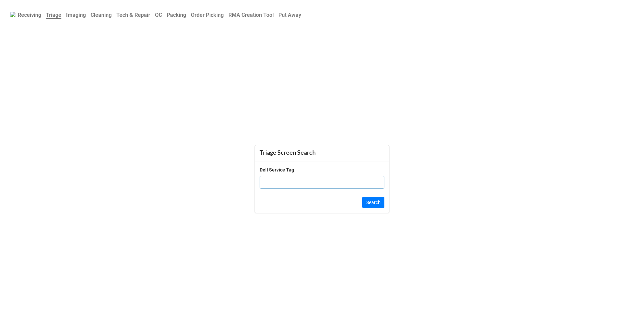  I want to click on b: RMA Creation Tool, so click(251, 15).